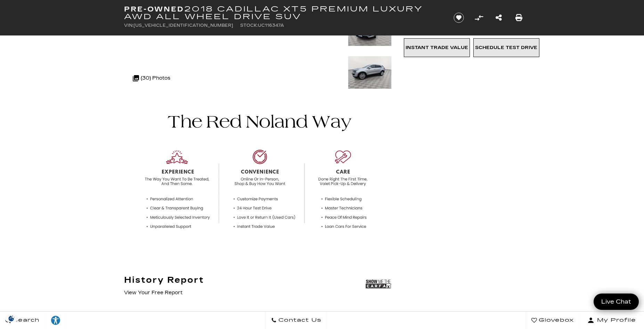 This screenshot has height=329, width=644. Describe the element at coordinates (616, 301) in the screenshot. I see `span: Live Chat` at that location.